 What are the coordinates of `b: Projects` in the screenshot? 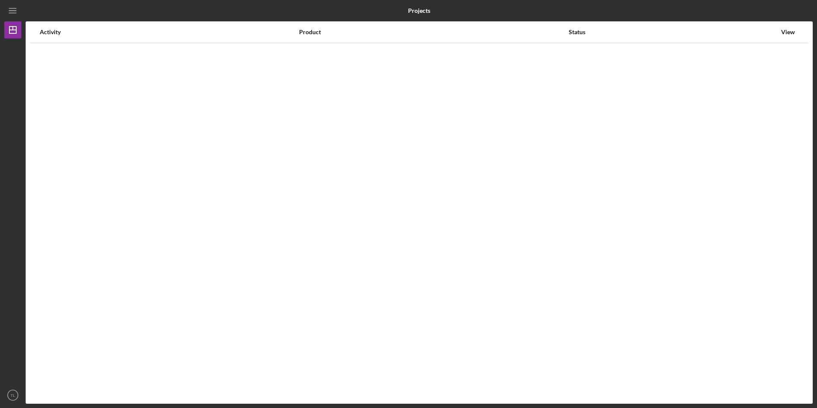 It's located at (419, 11).